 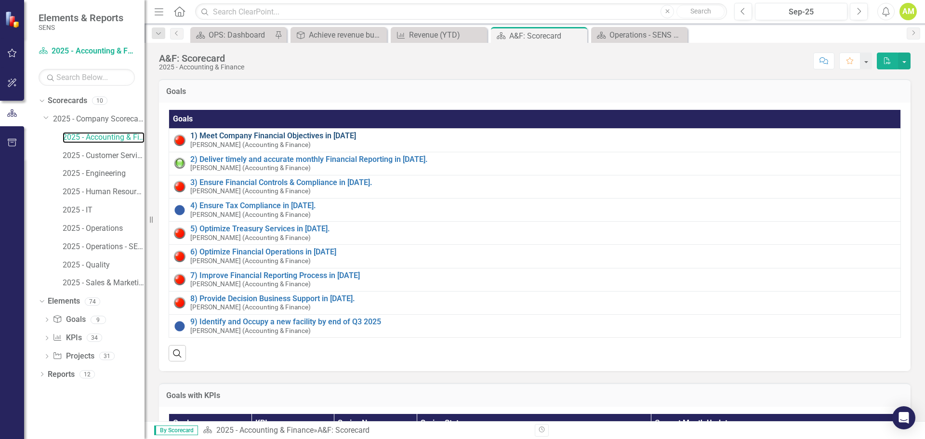 I want to click on div: OPS: Dashboard, so click(x=240, y=35).